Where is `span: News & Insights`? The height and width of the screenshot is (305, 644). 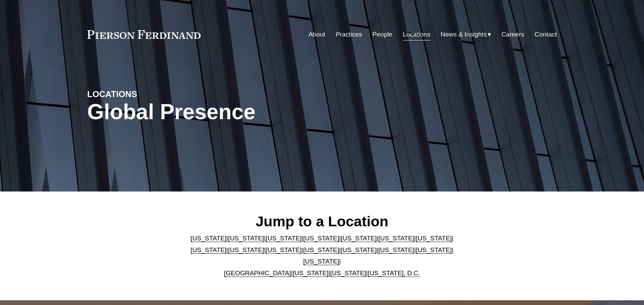
span: News & Insights is located at coordinates (464, 34).